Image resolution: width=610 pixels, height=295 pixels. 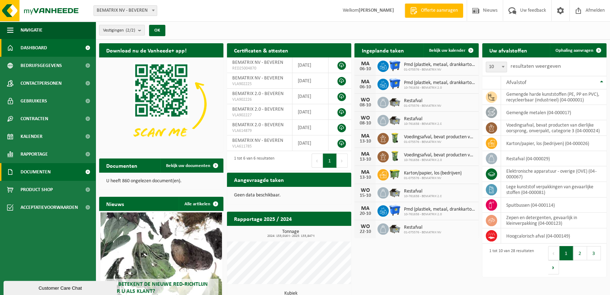 I want to click on span: Kalender, so click(x=32, y=136).